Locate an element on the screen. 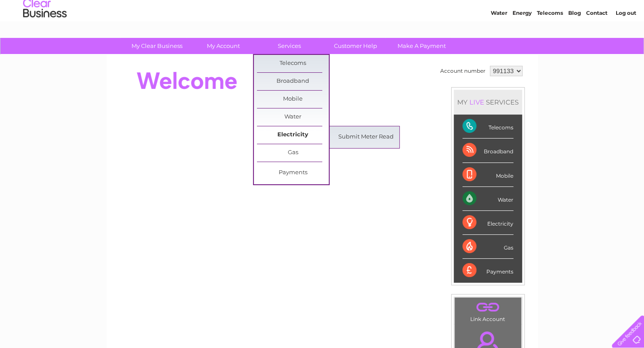 The height and width of the screenshot is (348, 644). div: Gas is located at coordinates (488, 246).